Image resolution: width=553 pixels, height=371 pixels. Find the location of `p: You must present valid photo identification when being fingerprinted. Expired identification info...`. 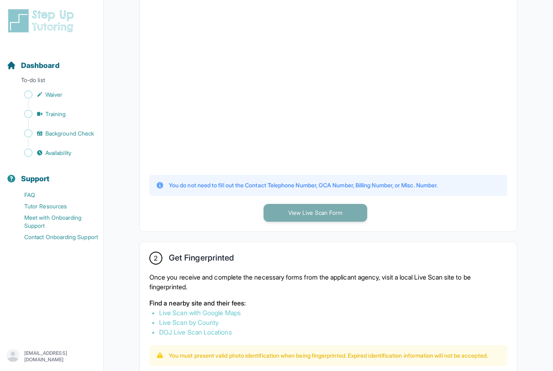

p: You must present valid photo identification when being fingerprinted. Expired identification info... is located at coordinates (328, 356).